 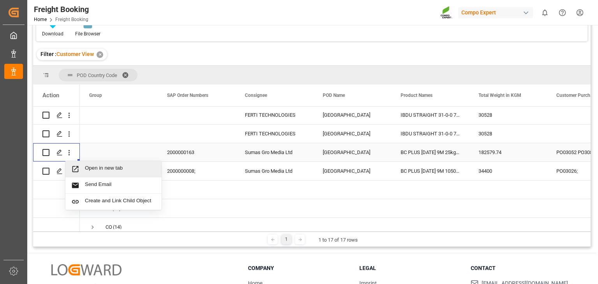 I want to click on div: 1 to 17 of 17 rows, so click(x=338, y=240).